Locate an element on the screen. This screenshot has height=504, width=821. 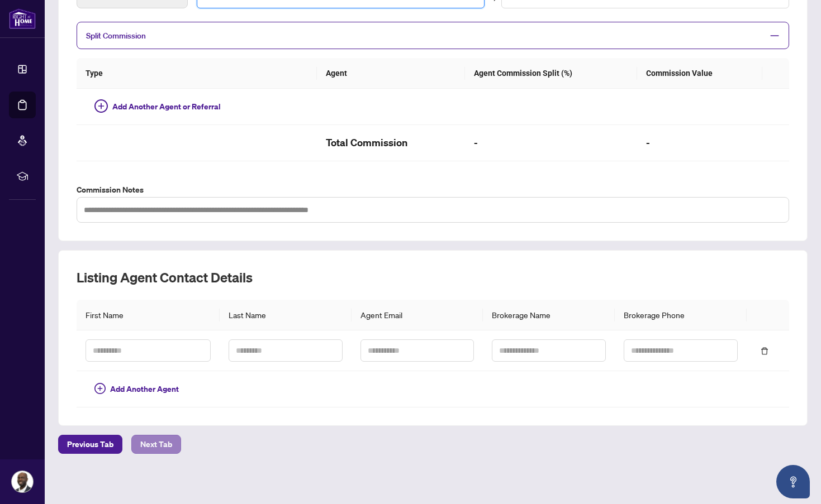
span: Previous Tab is located at coordinates (90, 444).